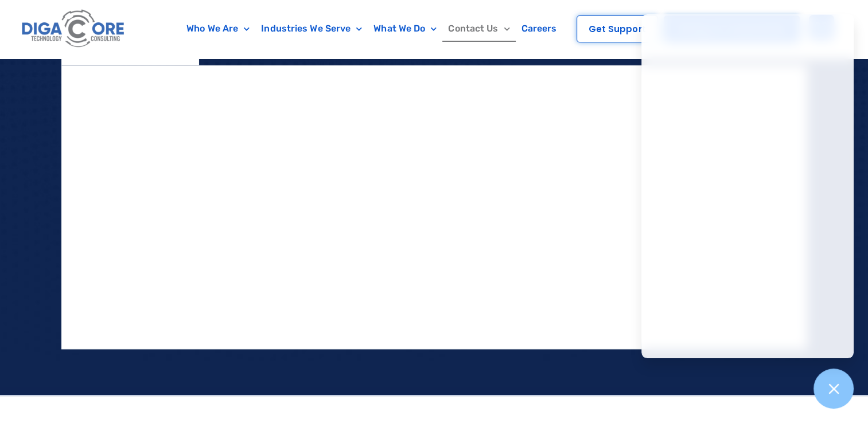  Describe the element at coordinates (372, 29) in the screenshot. I see `nav: Menu` at that location.